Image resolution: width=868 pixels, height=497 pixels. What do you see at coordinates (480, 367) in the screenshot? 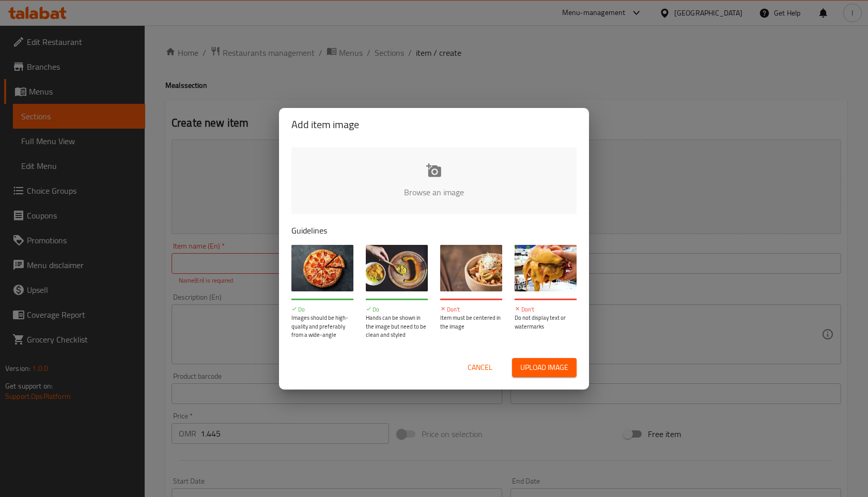
I see `span: Cancel` at bounding box center [480, 367].